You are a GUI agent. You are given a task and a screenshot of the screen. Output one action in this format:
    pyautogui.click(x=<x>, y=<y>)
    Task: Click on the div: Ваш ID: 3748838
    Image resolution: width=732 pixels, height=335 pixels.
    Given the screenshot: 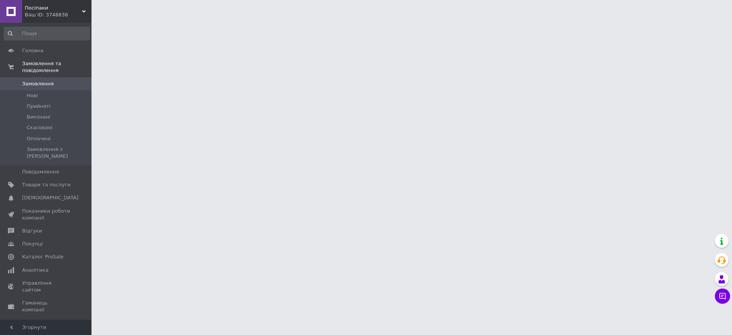 What is the action you would take?
    pyautogui.click(x=58, y=15)
    